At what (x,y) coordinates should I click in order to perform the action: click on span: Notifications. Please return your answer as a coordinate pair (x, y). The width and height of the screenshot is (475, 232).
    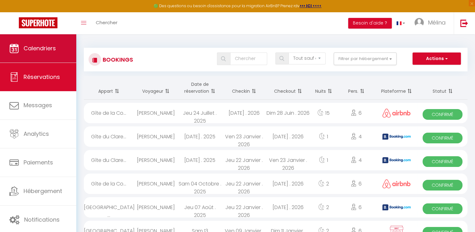
    Looking at the image, I should click on (42, 219).